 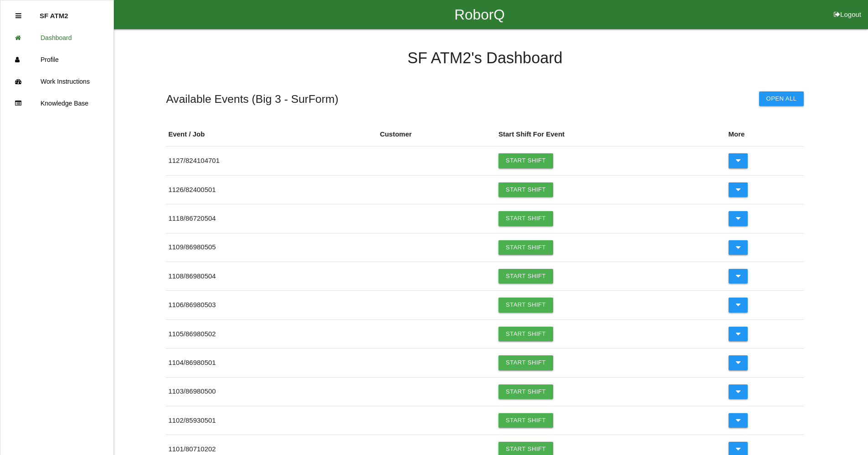 I want to click on a: Work Instructions, so click(x=57, y=82).